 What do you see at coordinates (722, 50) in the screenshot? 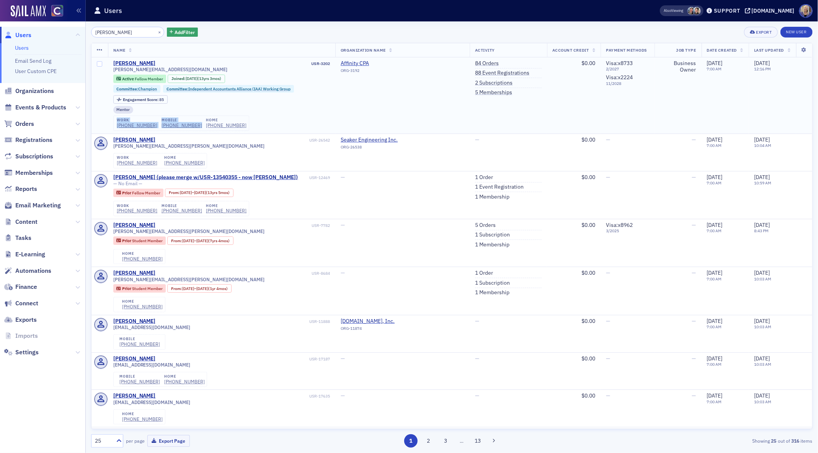
I see `span: Date Created` at bounding box center [722, 50].